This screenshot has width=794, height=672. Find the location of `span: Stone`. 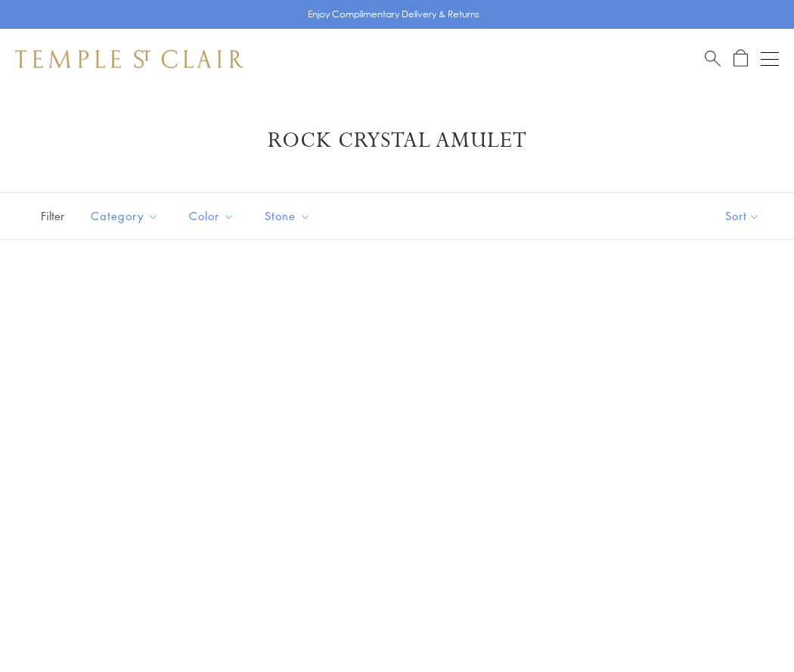

span: Stone is located at coordinates (289, 215).